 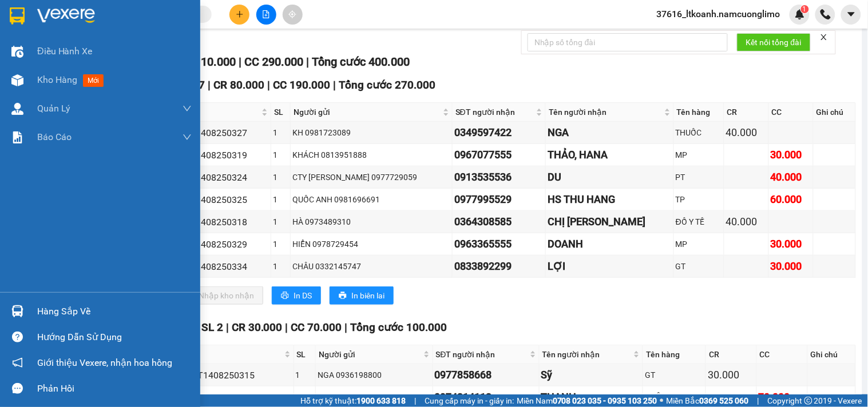 What do you see at coordinates (285, 296) in the screenshot?
I see `span: printer` at bounding box center [285, 296].